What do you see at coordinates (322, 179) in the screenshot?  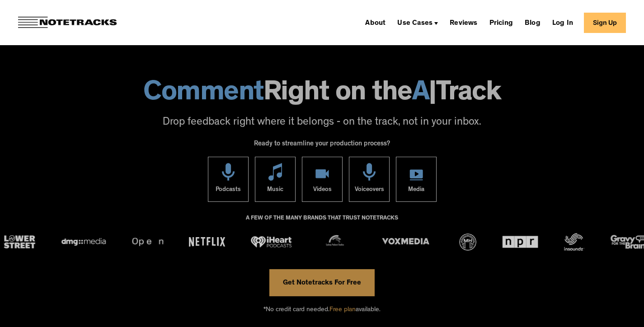 I see `a: Videos` at bounding box center [322, 179].